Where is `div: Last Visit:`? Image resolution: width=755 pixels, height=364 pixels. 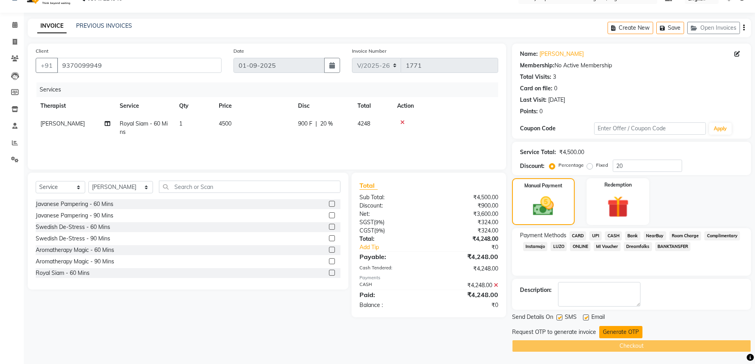
div: Last Visit: is located at coordinates (533, 100).